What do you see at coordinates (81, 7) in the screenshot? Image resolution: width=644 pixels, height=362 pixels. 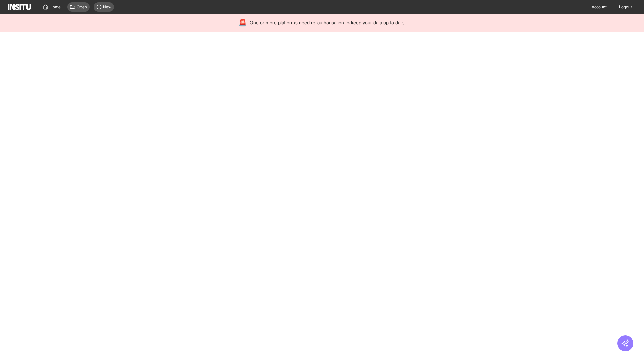 I see `span: Open` at bounding box center [81, 7].